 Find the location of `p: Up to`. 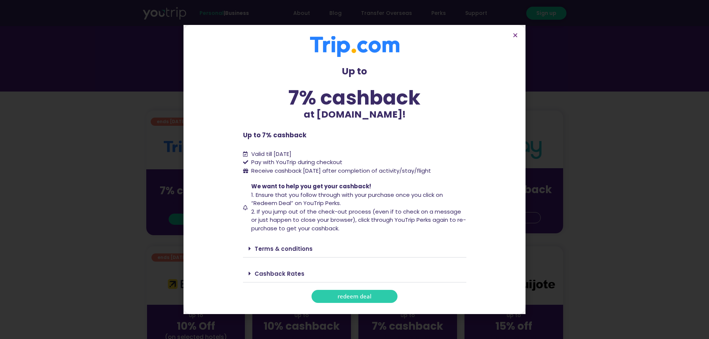

p: Up to is located at coordinates (355, 71).